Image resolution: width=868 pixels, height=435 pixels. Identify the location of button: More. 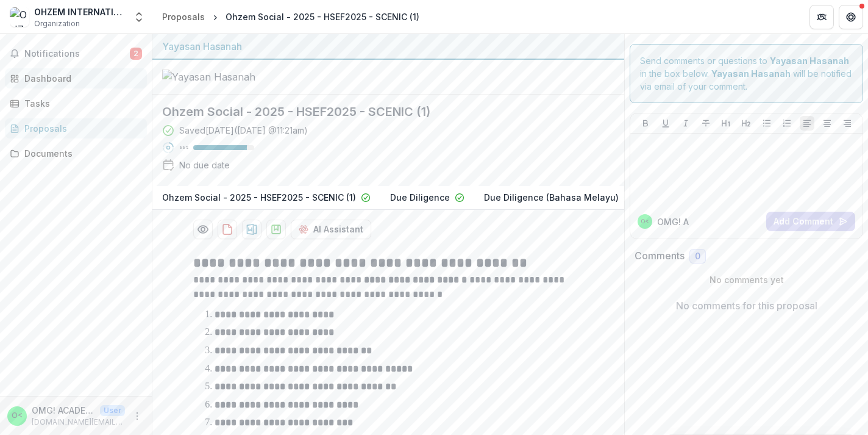
(137, 416).